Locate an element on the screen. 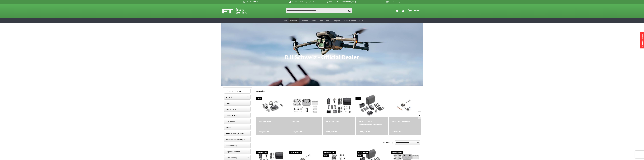 The height and width of the screenshot is (160, 644). label: Sofort lieferbar is located at coordinates (238, 91).